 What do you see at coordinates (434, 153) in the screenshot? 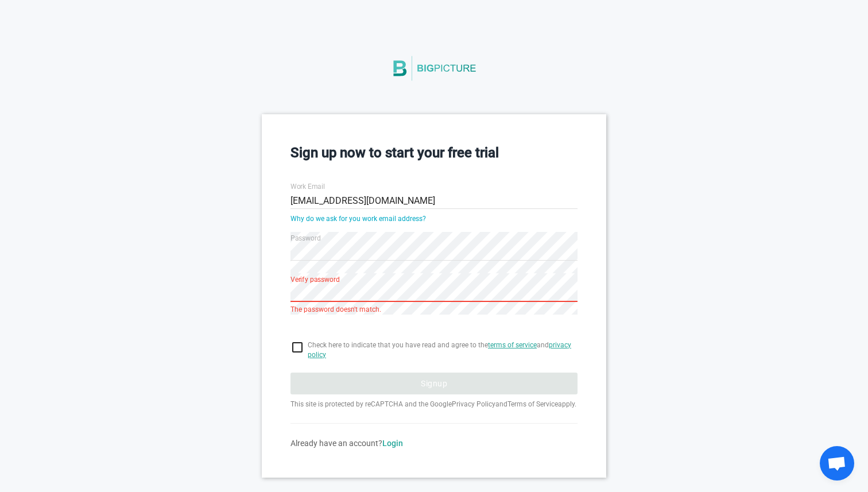
I see `h3: Sign up now to start your free trial` at bounding box center [434, 153].